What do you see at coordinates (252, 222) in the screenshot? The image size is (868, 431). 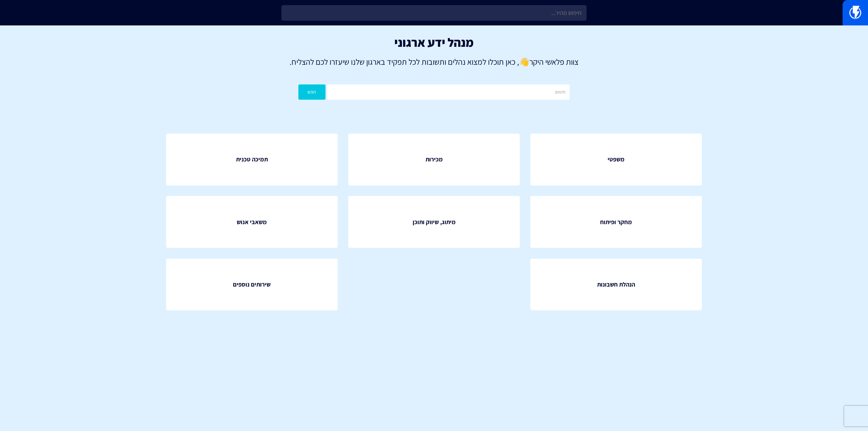 I see `span: משאבי אנוש` at bounding box center [252, 222].